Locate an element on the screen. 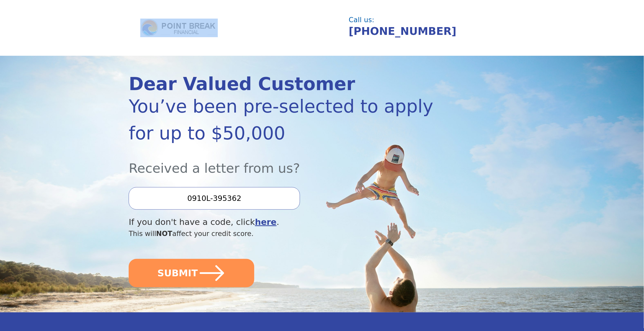  div: This will affect your credit score. is located at coordinates (293, 234).